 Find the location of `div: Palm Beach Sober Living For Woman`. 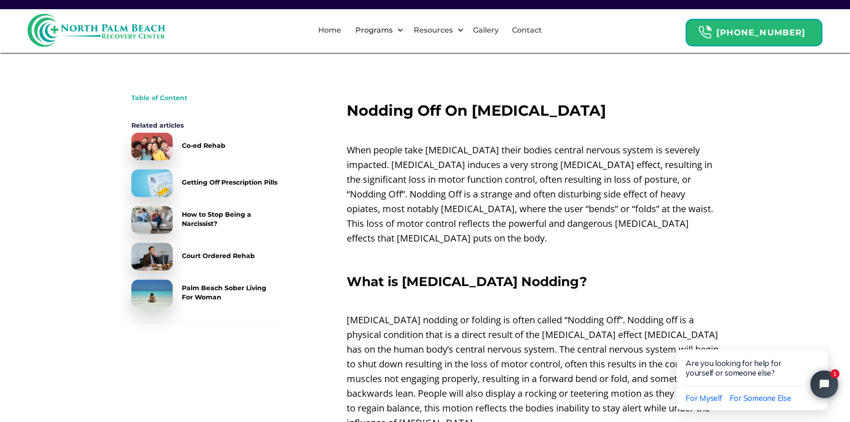

div: Palm Beach Sober Living For Woman is located at coordinates (230, 293).